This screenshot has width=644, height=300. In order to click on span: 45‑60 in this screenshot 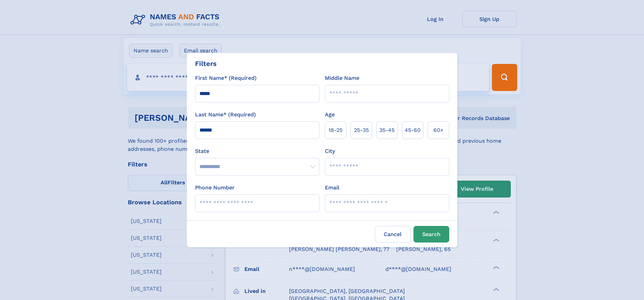, I will do `click(412, 130)`.